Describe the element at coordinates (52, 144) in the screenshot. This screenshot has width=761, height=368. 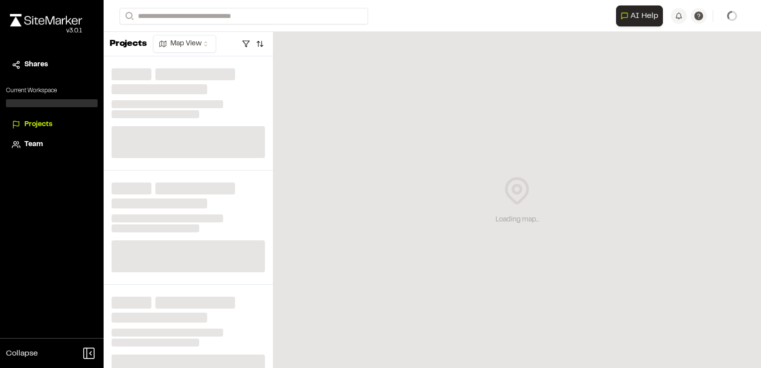
I see `a: Team` at that location.